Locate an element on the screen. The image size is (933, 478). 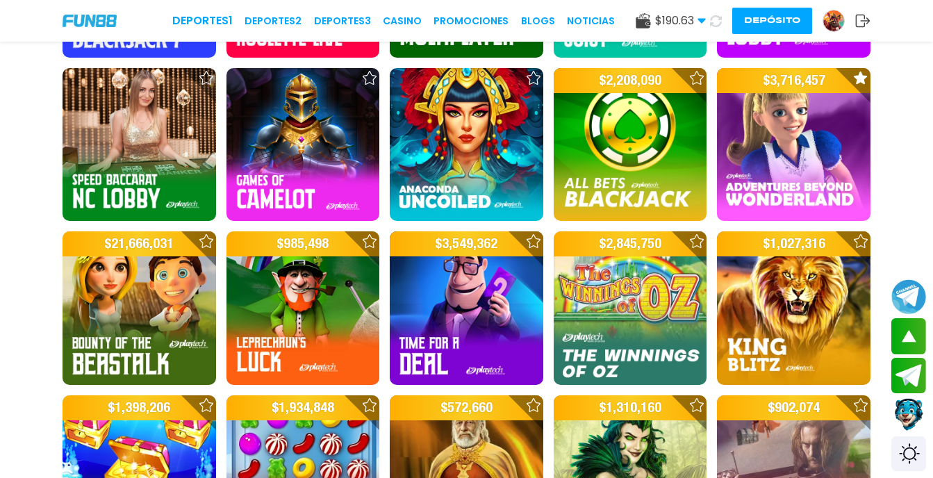
button: Join telegram channel is located at coordinates (909, 297).